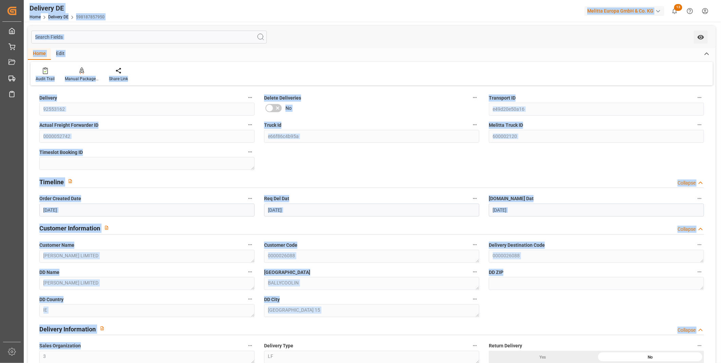 This screenshot has height=363, width=721. What do you see at coordinates (700, 345) in the screenshot?
I see `button: Return Delivery` at bounding box center [700, 345].